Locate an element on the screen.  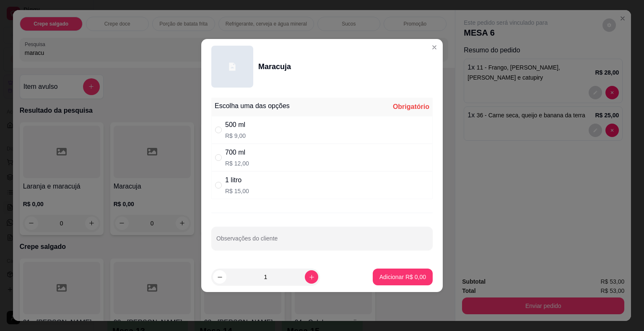
p: Adicionar R$ 0,00 is located at coordinates (402, 277).